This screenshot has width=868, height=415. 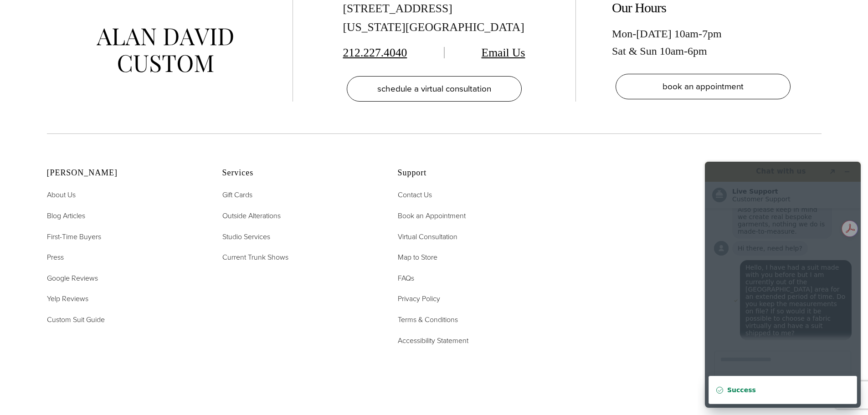 What do you see at coordinates (415, 195) in the screenshot?
I see `a: Contact Us` at bounding box center [415, 195].